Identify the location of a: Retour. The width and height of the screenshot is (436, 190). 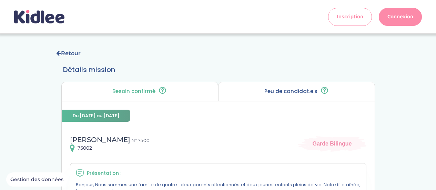
(68, 53).